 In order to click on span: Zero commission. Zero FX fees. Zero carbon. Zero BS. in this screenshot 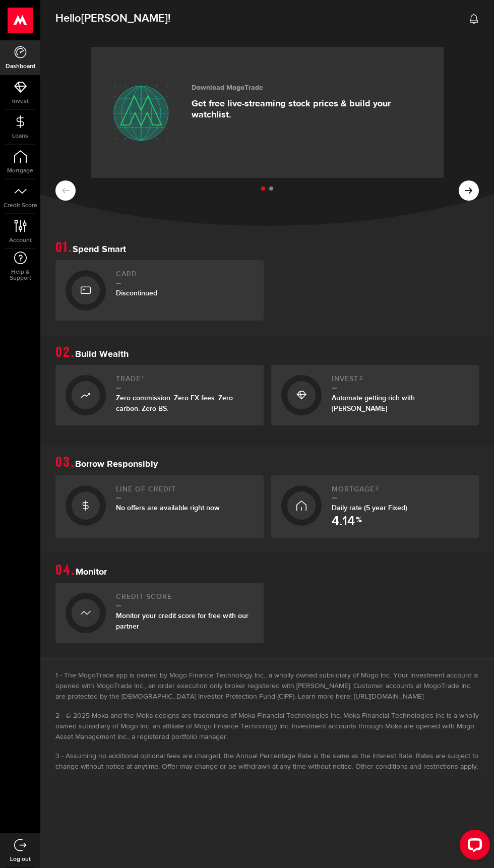, I will do `click(174, 403)`.